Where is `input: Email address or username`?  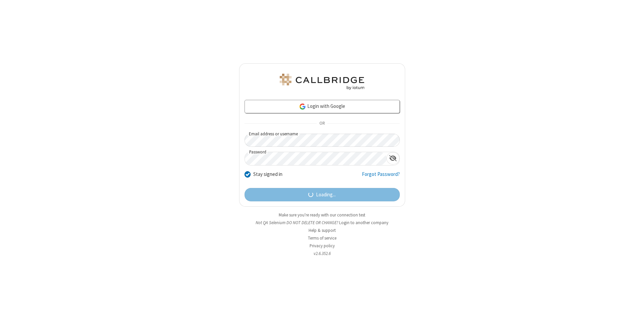 input: Email address or username is located at coordinates (322, 140).